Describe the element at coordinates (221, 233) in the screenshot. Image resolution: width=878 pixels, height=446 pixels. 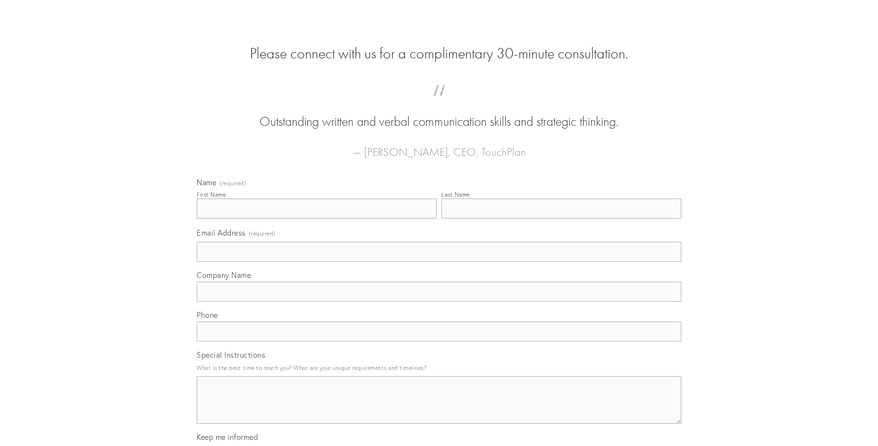
I see `span: Email Address` at that location.